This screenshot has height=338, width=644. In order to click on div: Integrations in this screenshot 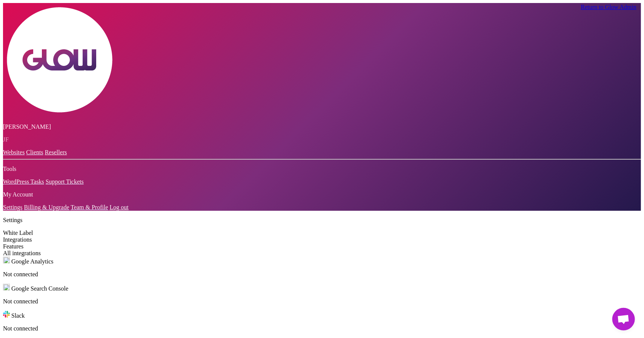, I will do `click(321, 240)`.